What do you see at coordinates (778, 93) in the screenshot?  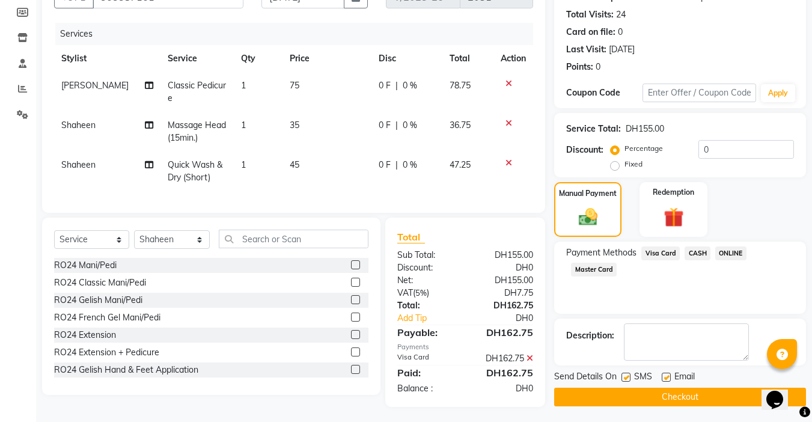 I see `button: Apply` at bounding box center [778, 93].